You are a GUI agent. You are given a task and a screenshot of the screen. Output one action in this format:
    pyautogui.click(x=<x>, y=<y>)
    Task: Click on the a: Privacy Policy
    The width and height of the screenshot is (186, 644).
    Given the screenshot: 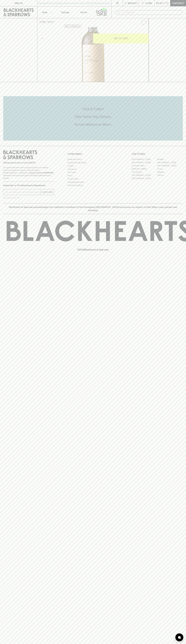 What is the action you would take?
    pyautogui.click(x=93, y=179)
    